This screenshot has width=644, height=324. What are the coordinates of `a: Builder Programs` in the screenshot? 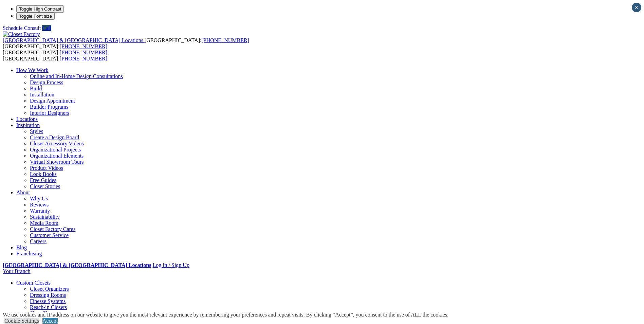 It's located at (49, 107).